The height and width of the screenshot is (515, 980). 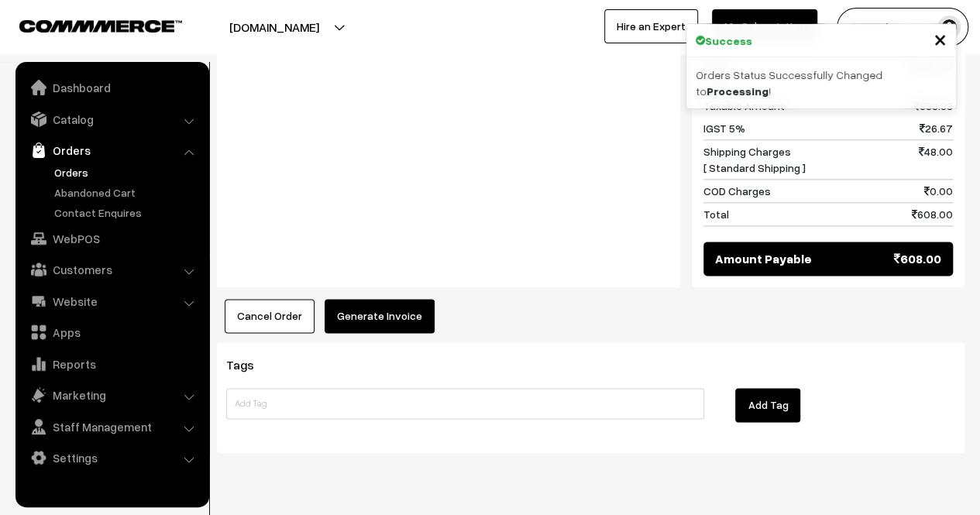 I want to click on a: Customers, so click(x=112, y=269).